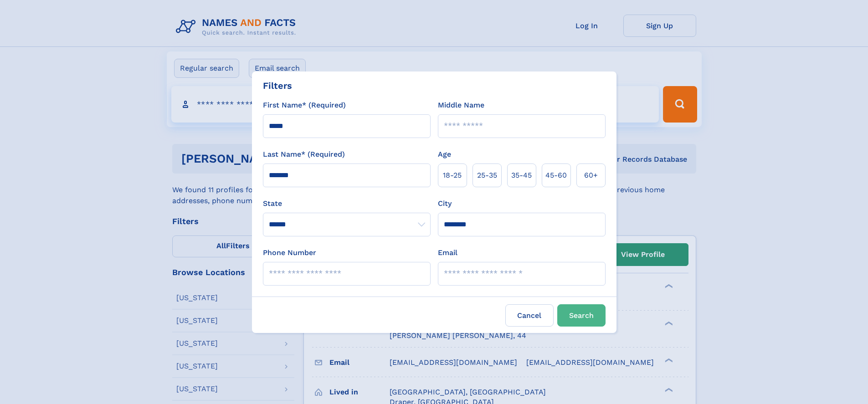 The image size is (868, 404). I want to click on span: 25‑35, so click(487, 176).